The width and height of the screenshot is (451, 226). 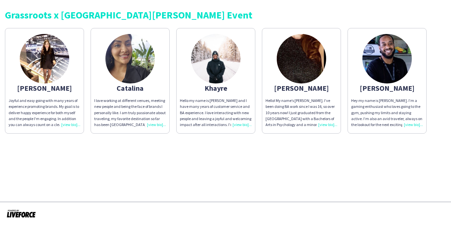 I want to click on img: thumb-65bd372d68fb2.jpeg, so click(x=302, y=59).